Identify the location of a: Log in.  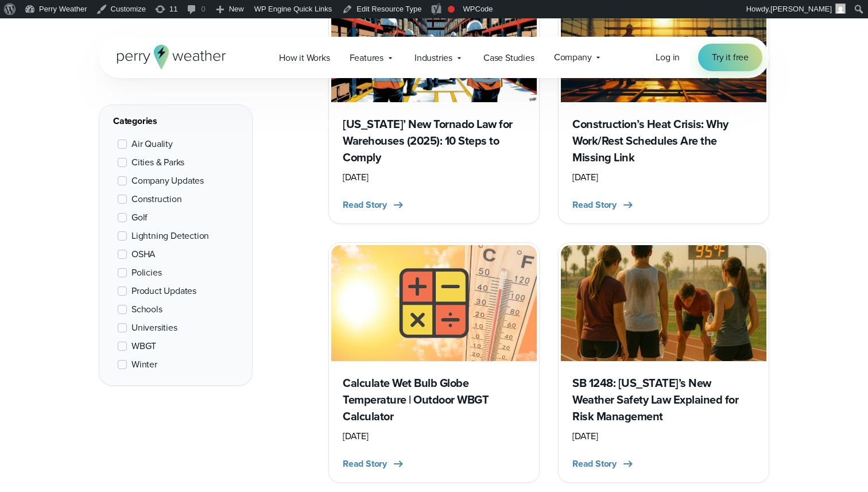
(667, 58).